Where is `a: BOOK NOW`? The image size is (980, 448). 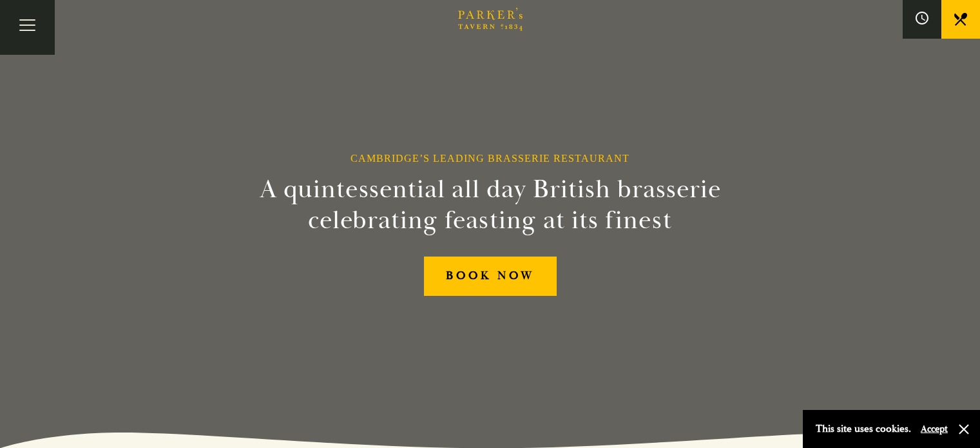 a: BOOK NOW is located at coordinates (490, 275).